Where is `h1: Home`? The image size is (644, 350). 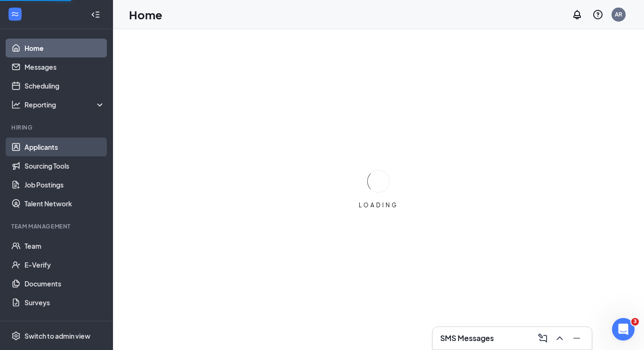 h1: Home is located at coordinates (146, 14).